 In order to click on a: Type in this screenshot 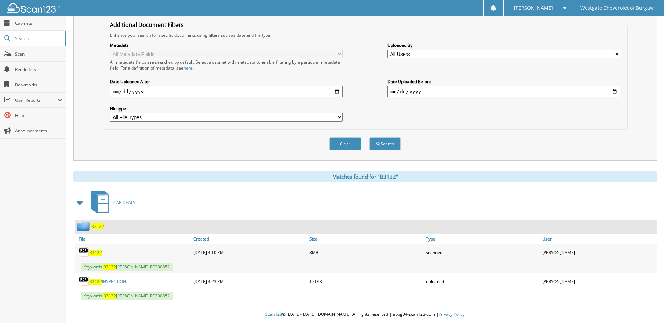, I will do `click(482, 239)`.